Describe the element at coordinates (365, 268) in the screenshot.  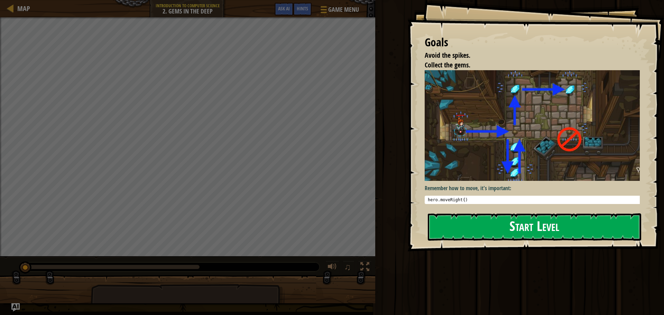
I see `button: Toggle fullscreen` at that location.